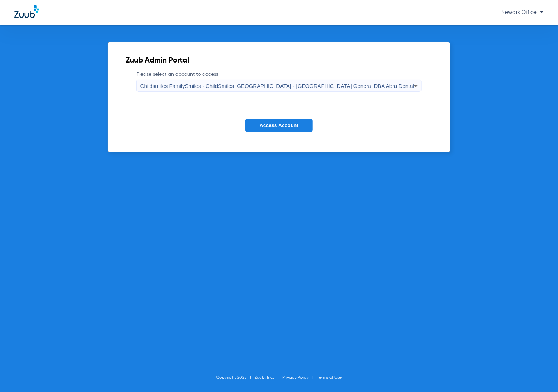  Describe the element at coordinates (26, 12) in the screenshot. I see `img: Zuub Logo` at that location.